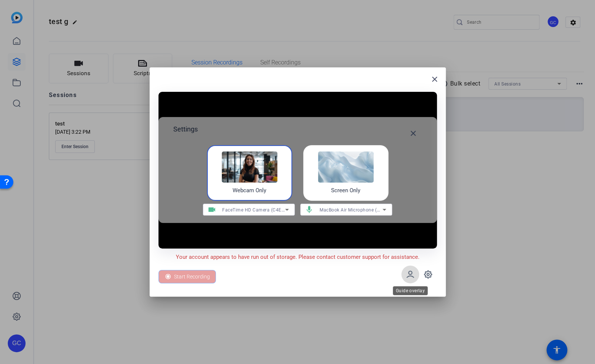  What do you see at coordinates (249, 167) in the screenshot?
I see `img: self-record-webcam.png` at bounding box center [249, 167].